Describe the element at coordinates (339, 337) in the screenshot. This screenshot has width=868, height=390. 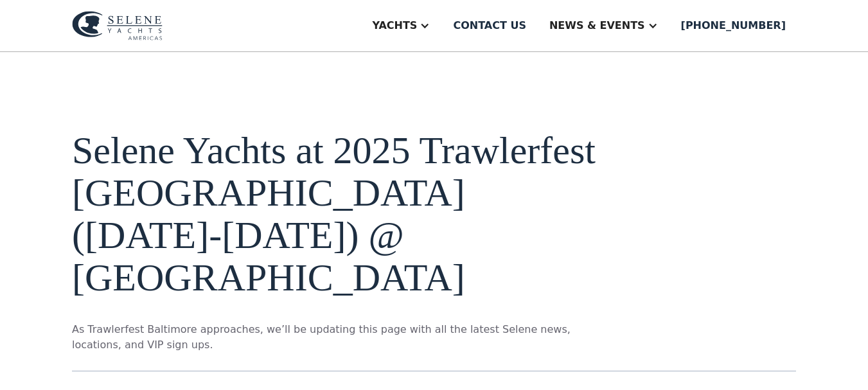
I see `p: As Trawlerfest Baltimore approaches, we’ll be updating this page with all the latest Selene news,...` at that location.